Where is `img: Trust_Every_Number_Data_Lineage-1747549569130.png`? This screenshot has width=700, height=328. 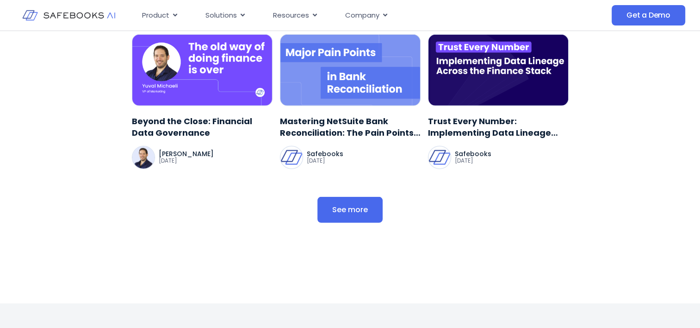 img: Trust_Every_Number_Data_Lineage-1747549569130.png is located at coordinates (498, 70).